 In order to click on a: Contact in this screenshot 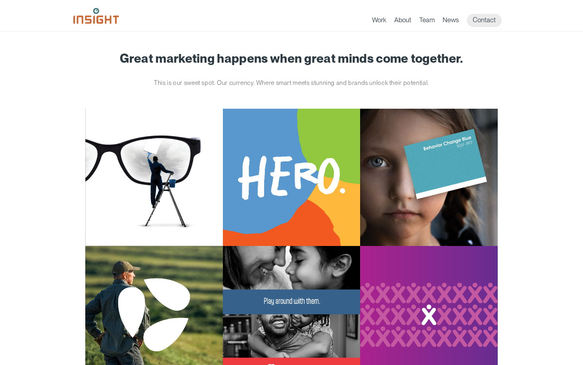, I will do `click(484, 20)`.